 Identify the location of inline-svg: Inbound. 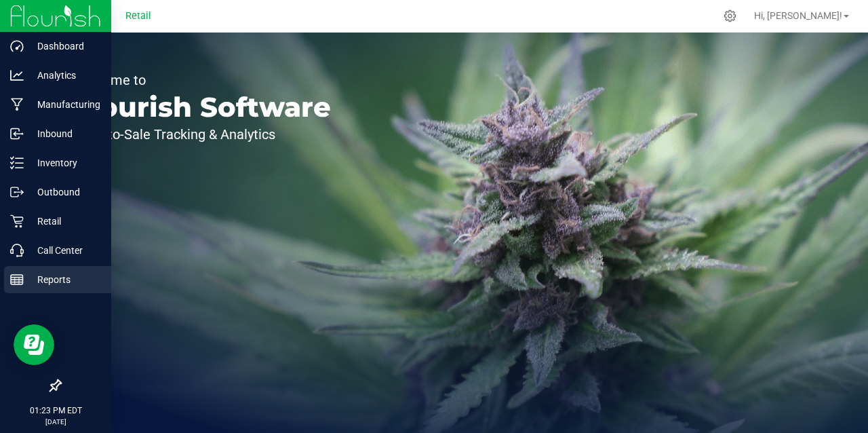
(17, 134).